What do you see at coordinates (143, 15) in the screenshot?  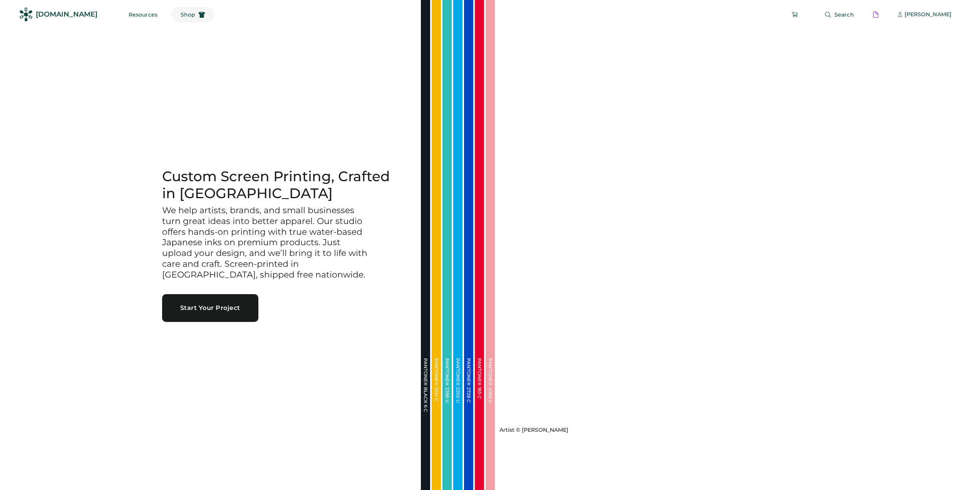 I see `button: Resources` at bounding box center [143, 15].